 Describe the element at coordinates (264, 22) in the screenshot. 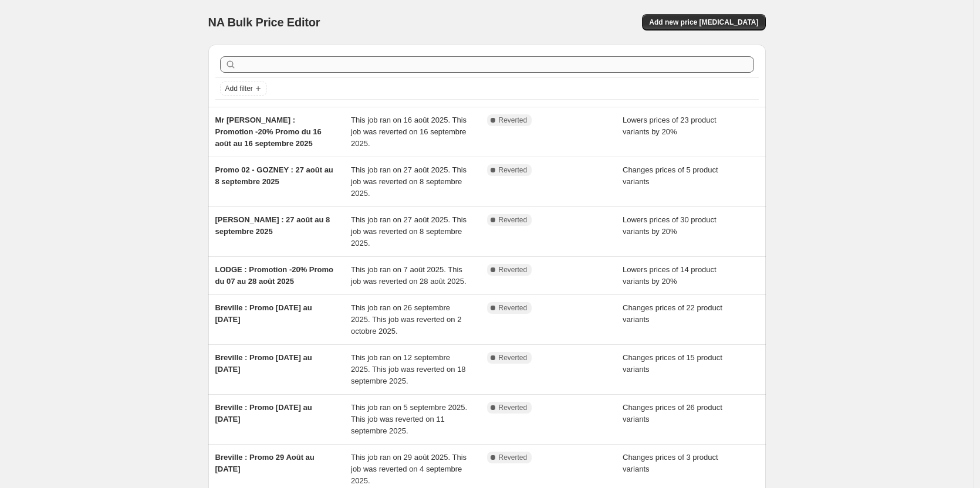

I see `span: NA Bulk Price Editor` at that location.